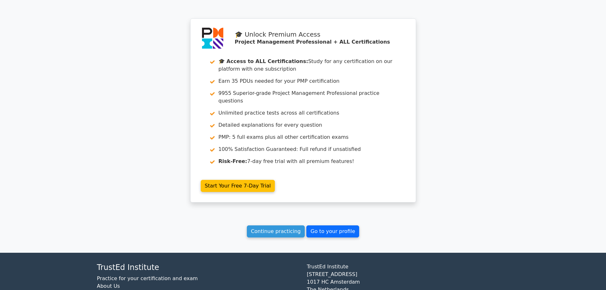 Image resolution: width=606 pixels, height=290 pixels. Describe the element at coordinates (238, 186) in the screenshot. I see `a: Start Your Free 7-Day Trial` at that location.